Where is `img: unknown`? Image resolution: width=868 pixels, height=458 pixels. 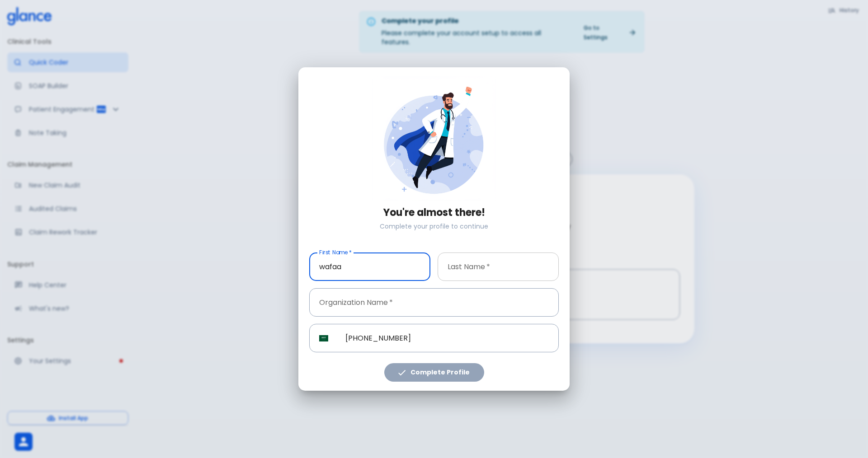 img: unknown is located at coordinates (324, 338).